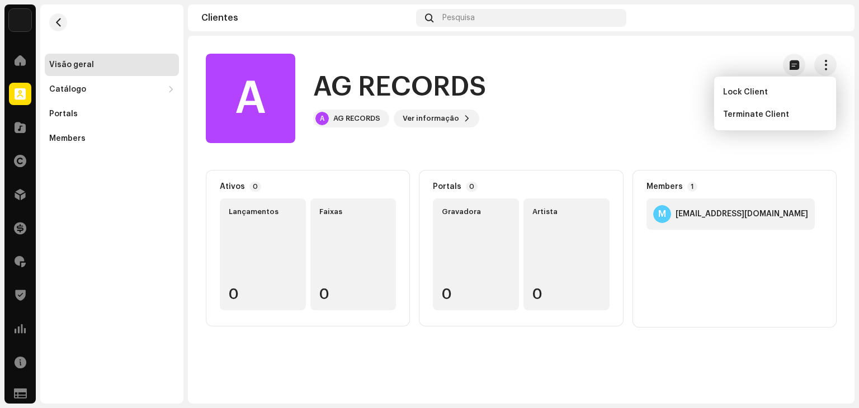 The image size is (859, 408). I want to click on div: M, so click(662, 214).